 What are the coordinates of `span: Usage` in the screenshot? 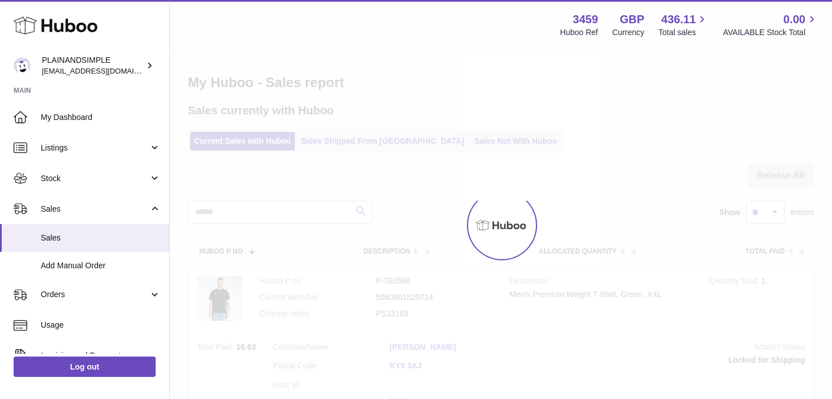 It's located at (101, 325).